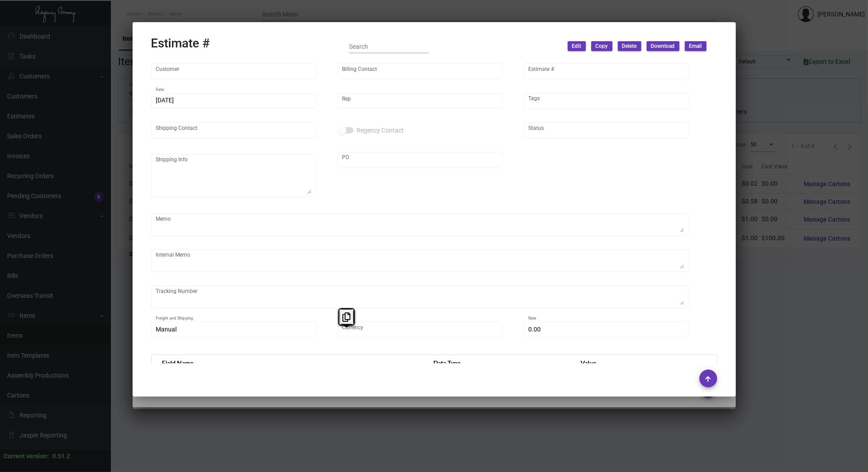 This screenshot has width=868, height=472. What do you see at coordinates (498, 362) in the screenshot?
I see `th: Data Type` at bounding box center [498, 362].